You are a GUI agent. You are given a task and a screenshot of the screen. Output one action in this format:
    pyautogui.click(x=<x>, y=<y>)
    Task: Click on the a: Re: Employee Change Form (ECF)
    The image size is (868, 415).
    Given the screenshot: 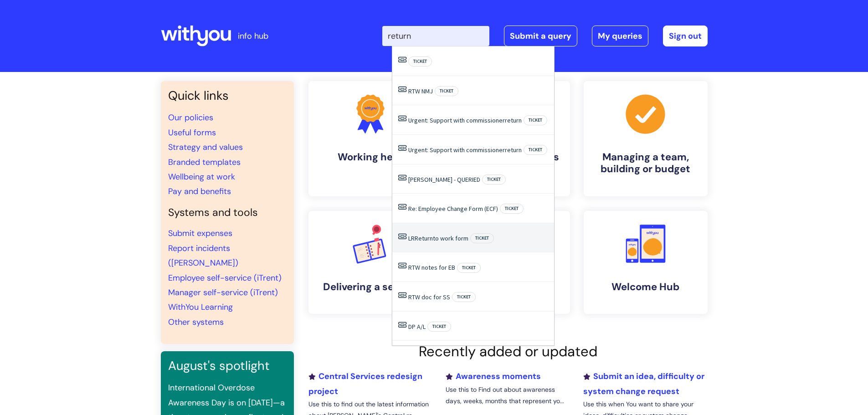 What is the action you would take?
    pyautogui.click(x=453, y=209)
    